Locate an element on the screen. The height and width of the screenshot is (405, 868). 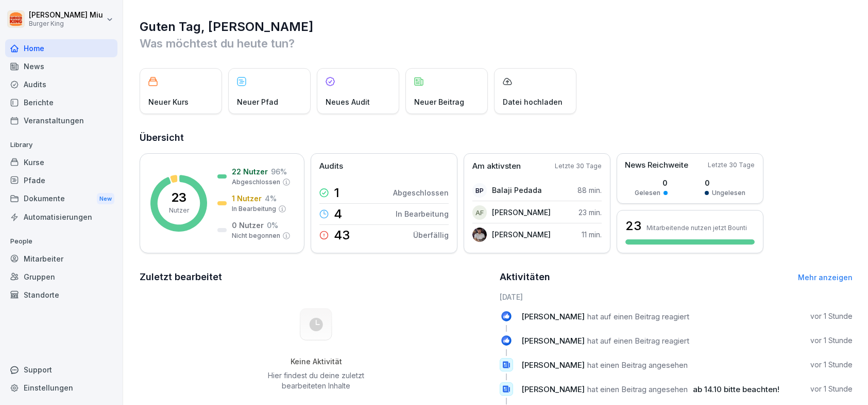
p: Neuer Beitrag is located at coordinates (439, 102).